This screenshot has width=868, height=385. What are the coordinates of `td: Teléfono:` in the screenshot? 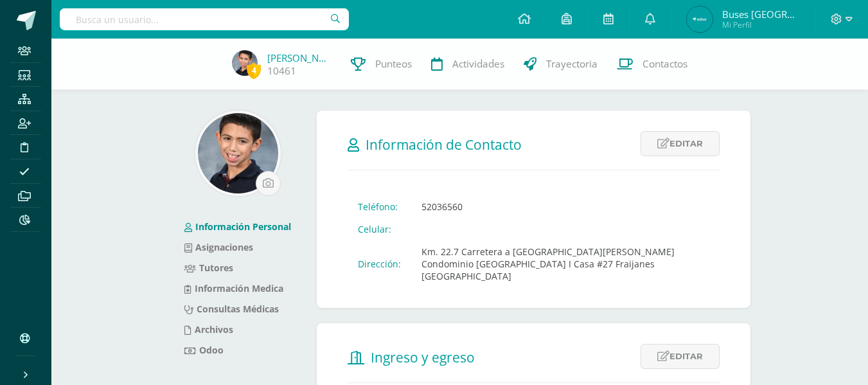 It's located at (379, 207).